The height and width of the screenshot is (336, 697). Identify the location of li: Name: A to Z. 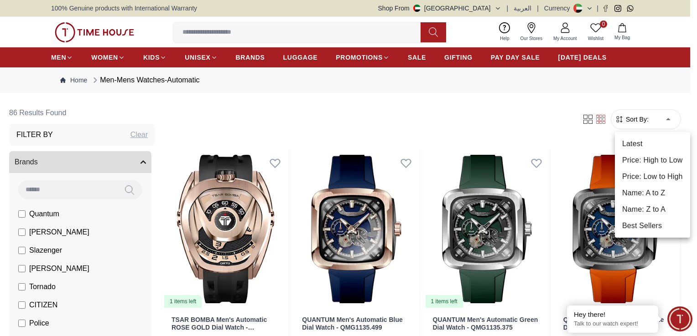
(652, 193).